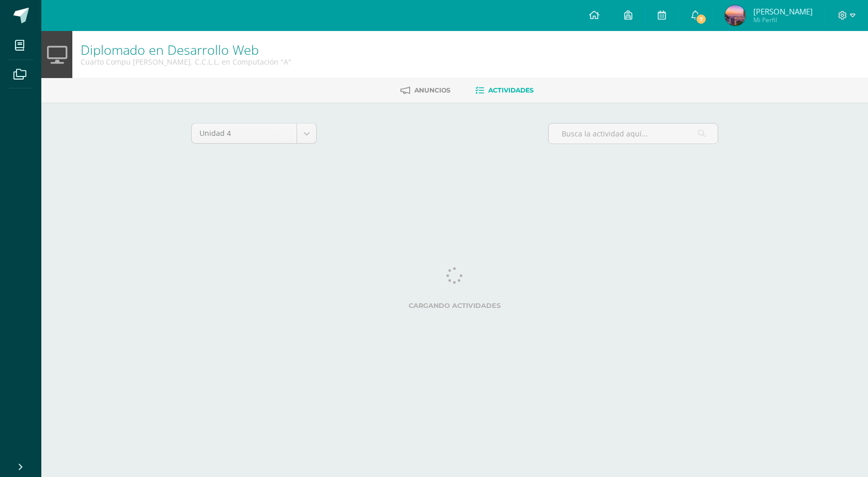  Describe the element at coordinates (735, 15) in the screenshot. I see `img: e6de92021d53076b3db2264f1bf49c10.png` at that location.